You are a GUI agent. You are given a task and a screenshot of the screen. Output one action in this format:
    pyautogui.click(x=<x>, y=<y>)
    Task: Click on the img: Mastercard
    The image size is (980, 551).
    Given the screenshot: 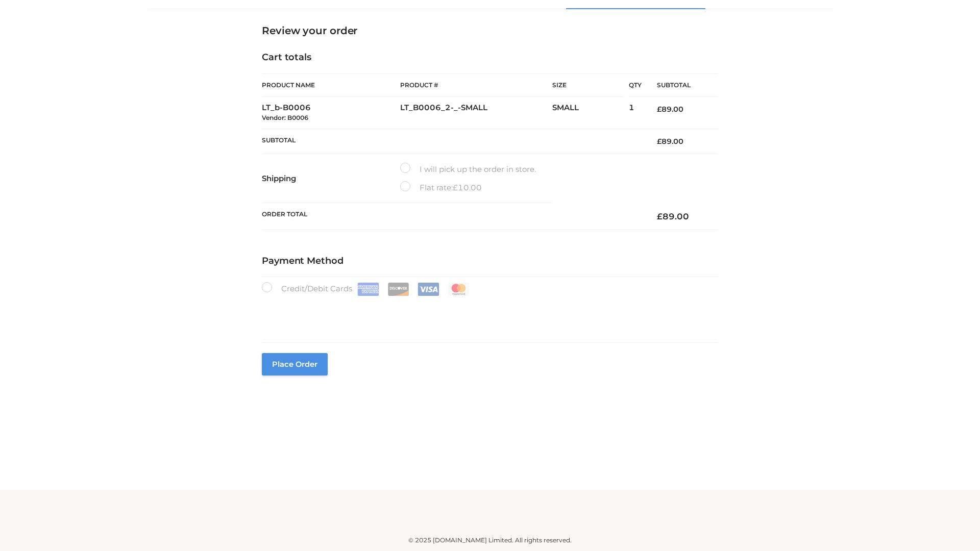 What is the action you would take?
    pyautogui.click(x=458, y=290)
    